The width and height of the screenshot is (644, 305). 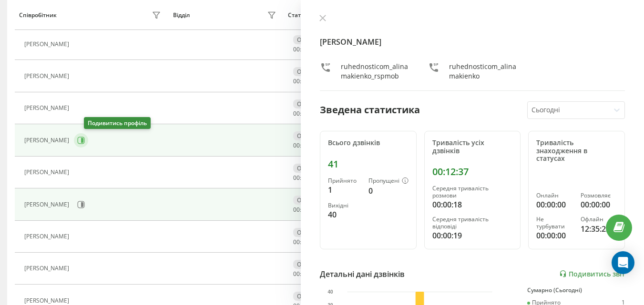 What do you see at coordinates (472, 172) in the screenshot?
I see `div: 00:12:37` at bounding box center [472, 172].